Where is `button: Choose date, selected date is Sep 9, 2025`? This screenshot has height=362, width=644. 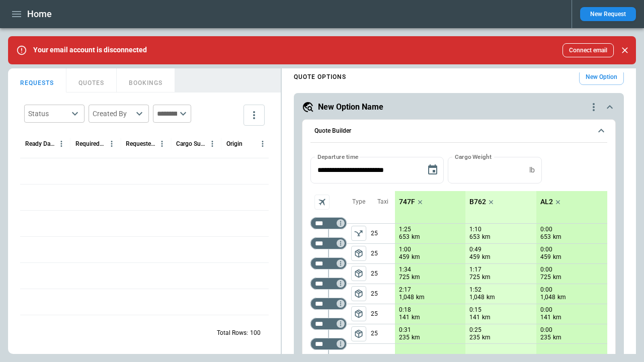
button: Choose date, selected date is Sep 9, 2025 is located at coordinates (432, 170).